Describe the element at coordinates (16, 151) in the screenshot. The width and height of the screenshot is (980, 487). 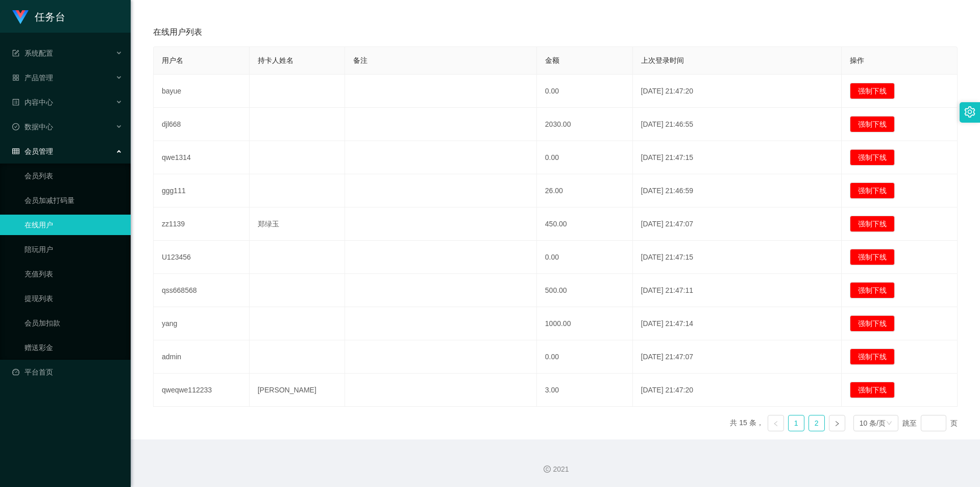
I see `i: 图标: table` at that location.